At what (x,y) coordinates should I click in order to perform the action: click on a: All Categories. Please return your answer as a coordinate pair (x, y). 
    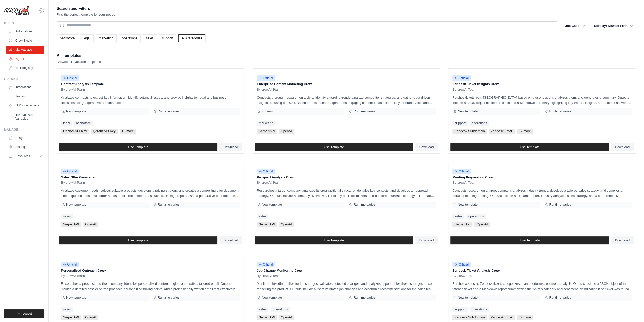
    Looking at the image, I should click on (192, 38).